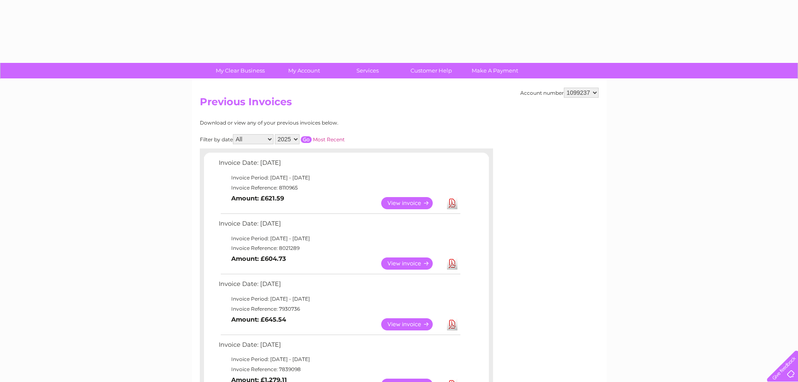 Image resolution: width=798 pixels, height=382 pixels. I want to click on a: Make A Payment, so click(495, 70).